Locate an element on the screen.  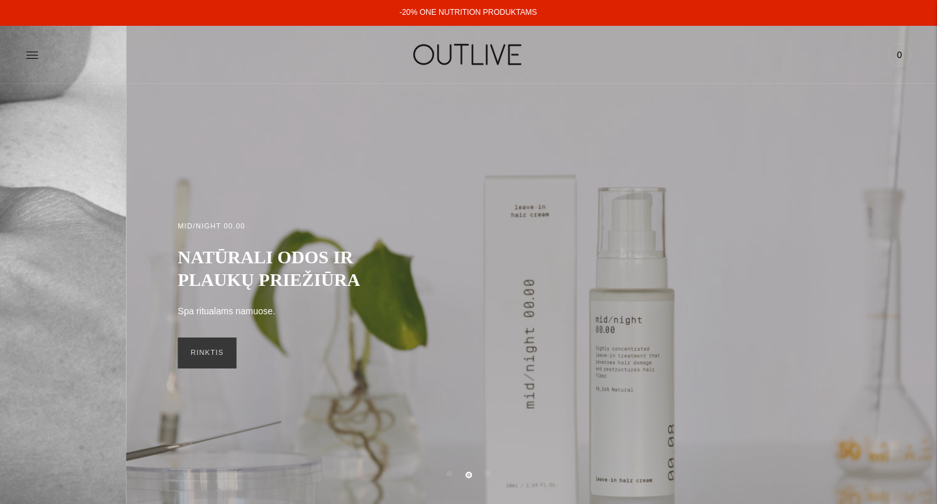
h2: NATŪRALI ODOS IR PLAUKŲ PRIEŽIŪRA is located at coordinates (291, 269).